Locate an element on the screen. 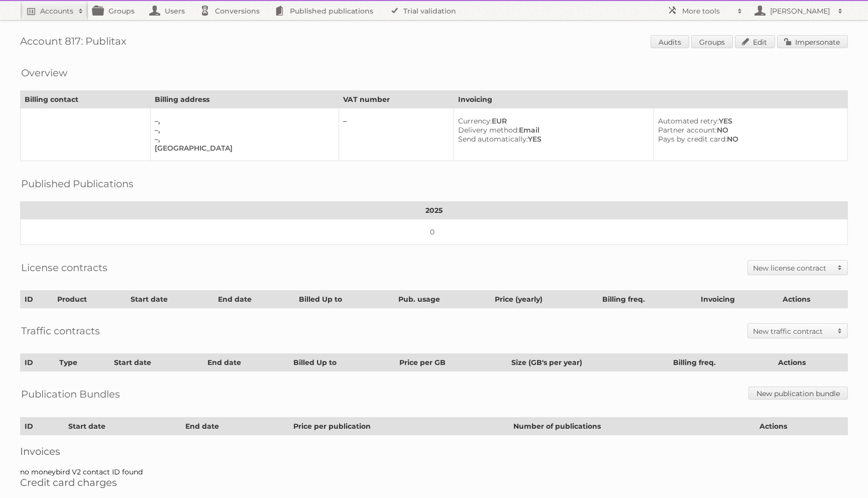 This screenshot has height=498, width=868. div: EUR is located at coordinates (552, 121).